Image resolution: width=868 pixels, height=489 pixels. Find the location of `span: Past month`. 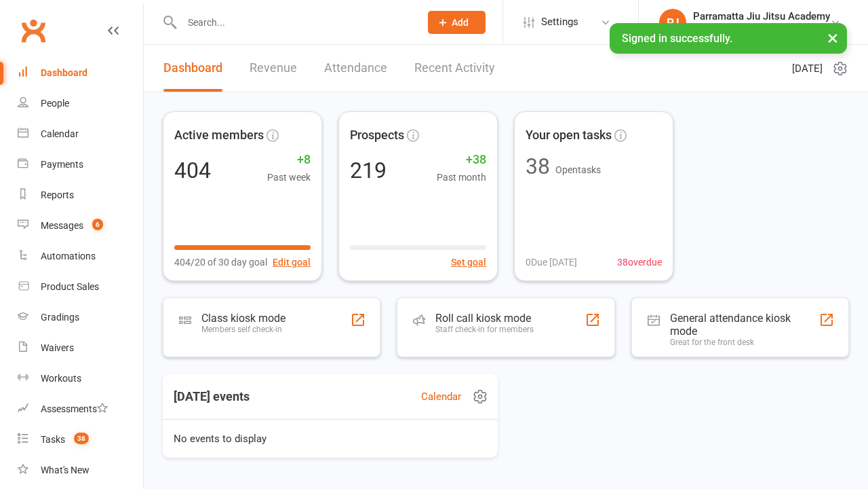

span: Past month is located at coordinates (461, 177).